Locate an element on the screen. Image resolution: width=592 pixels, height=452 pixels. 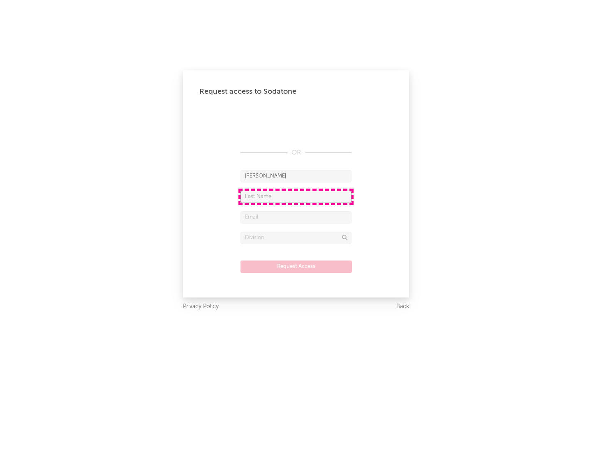
input: Email is located at coordinates (296, 218).